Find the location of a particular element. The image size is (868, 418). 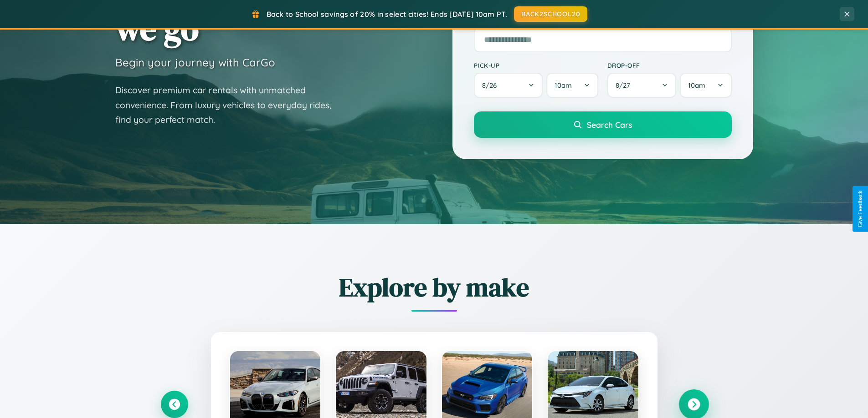

button: BACK2SCHOOL20 is located at coordinates (550, 14).